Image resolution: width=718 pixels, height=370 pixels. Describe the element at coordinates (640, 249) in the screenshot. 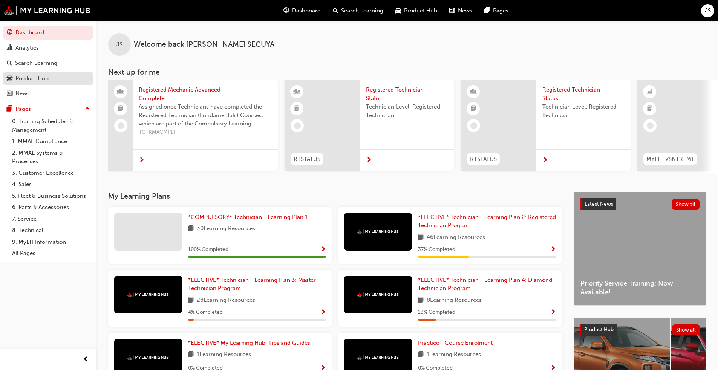

I see `a: Latest NewsShow allPriority Service Training: Now Available!` at that location.